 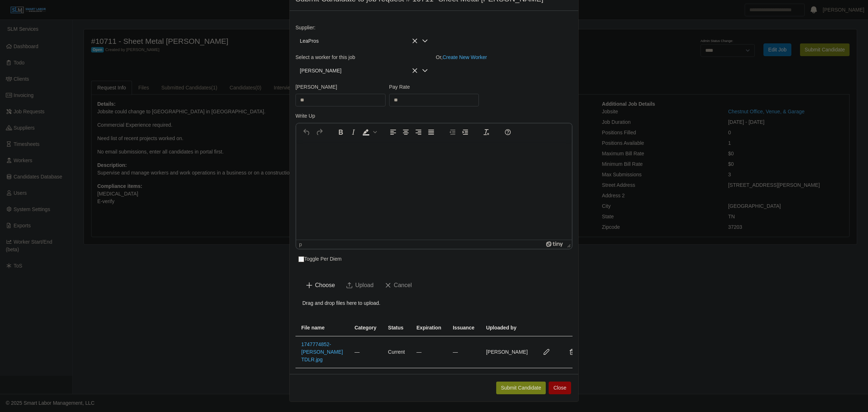 I want to click on td: Current, so click(x=396, y=352).